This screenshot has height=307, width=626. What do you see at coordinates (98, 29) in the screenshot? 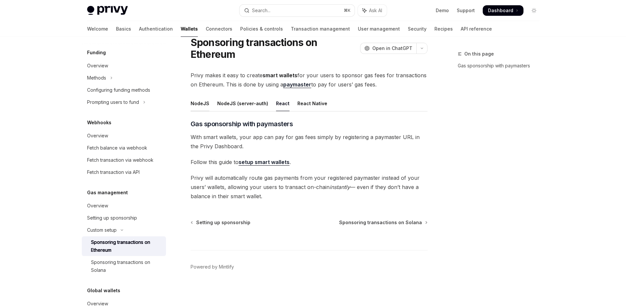
I see `a: Welcome` at bounding box center [98, 29].